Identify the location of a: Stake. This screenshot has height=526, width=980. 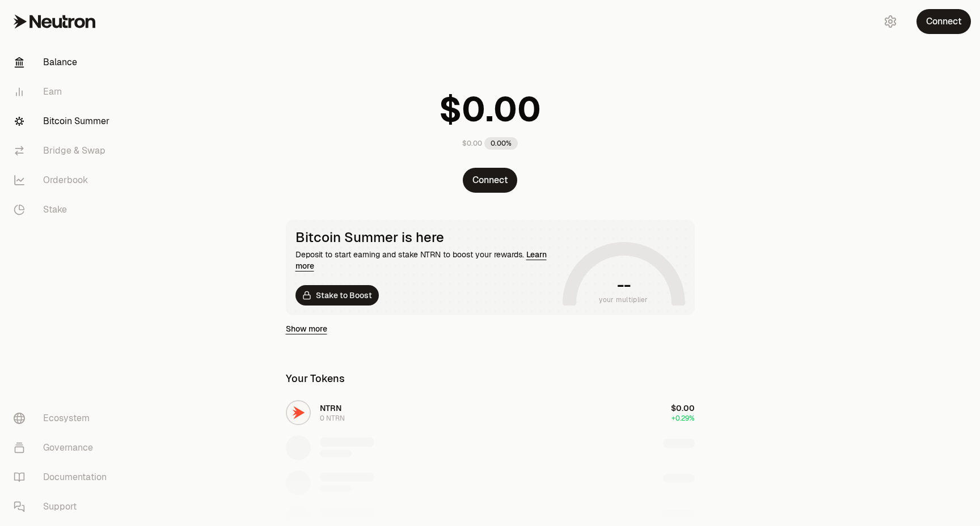
(64, 210).